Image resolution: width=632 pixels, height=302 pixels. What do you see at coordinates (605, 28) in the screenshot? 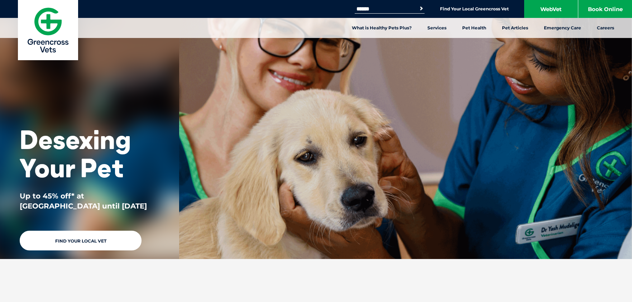
I see `a: Careers` at bounding box center [605, 28].